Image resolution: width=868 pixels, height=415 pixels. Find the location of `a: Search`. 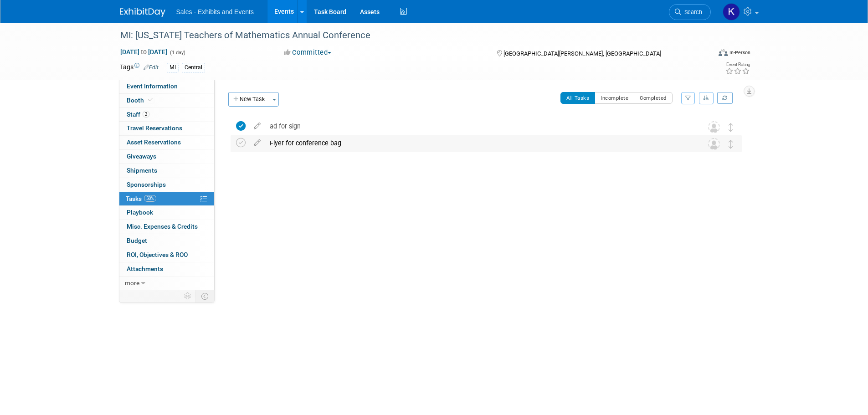

a: Search is located at coordinates (690, 12).